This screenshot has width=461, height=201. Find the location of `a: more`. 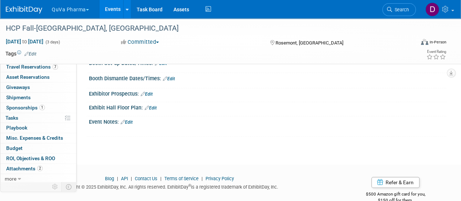

a: more is located at coordinates (38, 179).